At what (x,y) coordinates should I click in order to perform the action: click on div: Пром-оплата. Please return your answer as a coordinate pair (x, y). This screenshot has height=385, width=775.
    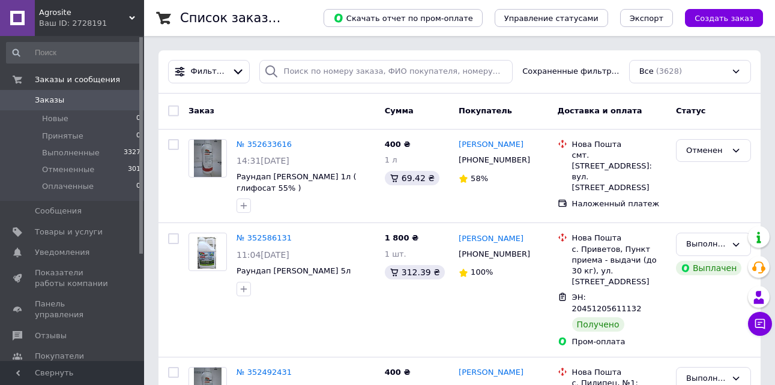
    Looking at the image, I should click on (619, 342).